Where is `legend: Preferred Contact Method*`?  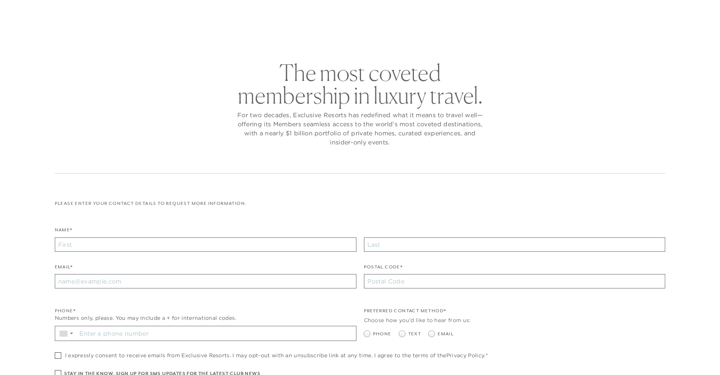 legend: Preferred Contact Method* is located at coordinates (405, 313).